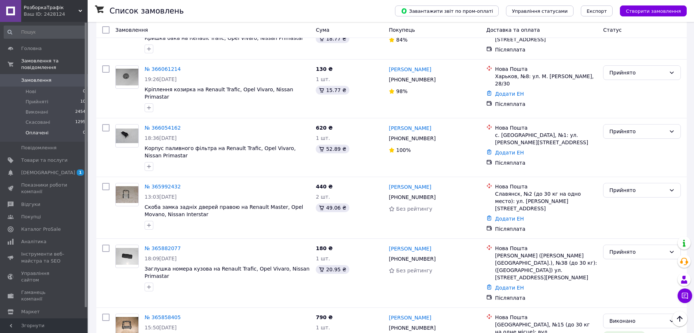 This screenshot has width=694, height=333. I want to click on button: Завантажити звіт по пром-оплаті, so click(447, 11).